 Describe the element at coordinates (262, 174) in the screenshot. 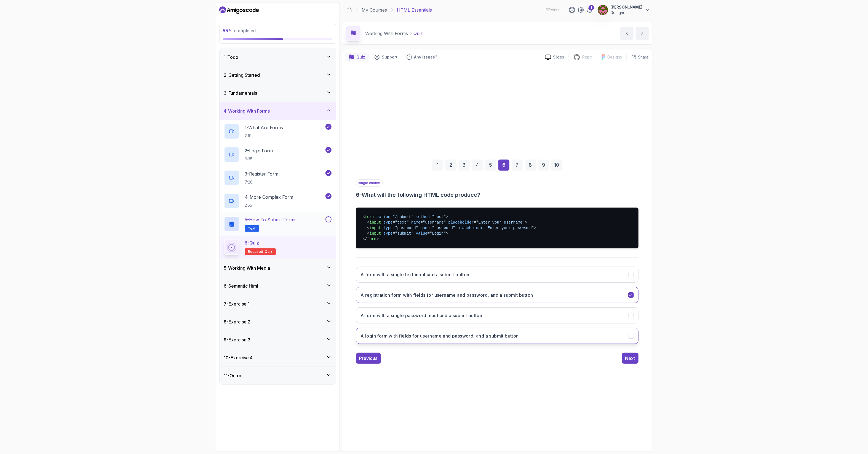

I see `p: 3 - Register Form` at that location.